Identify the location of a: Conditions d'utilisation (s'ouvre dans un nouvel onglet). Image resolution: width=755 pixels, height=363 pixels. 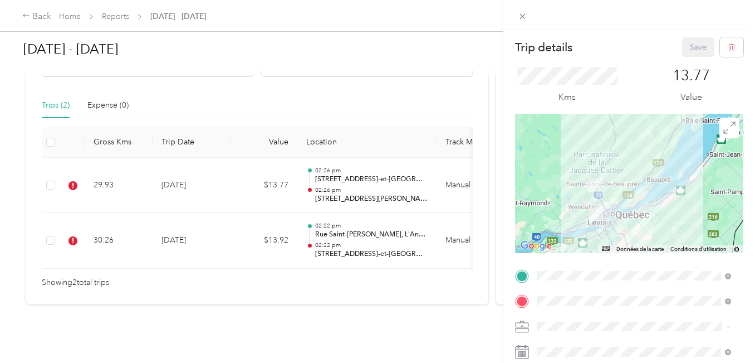
(698, 248).